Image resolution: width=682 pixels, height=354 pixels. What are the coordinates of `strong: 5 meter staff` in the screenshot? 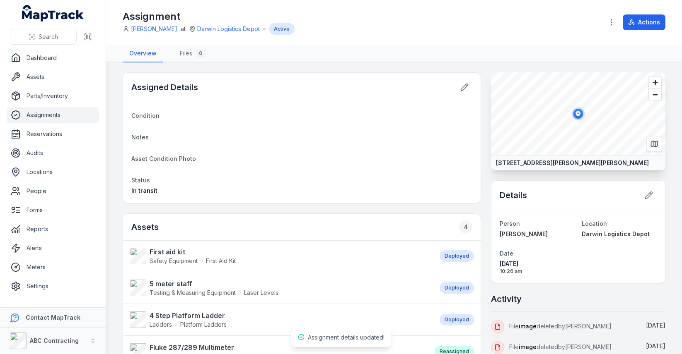 It's located at (214, 284).